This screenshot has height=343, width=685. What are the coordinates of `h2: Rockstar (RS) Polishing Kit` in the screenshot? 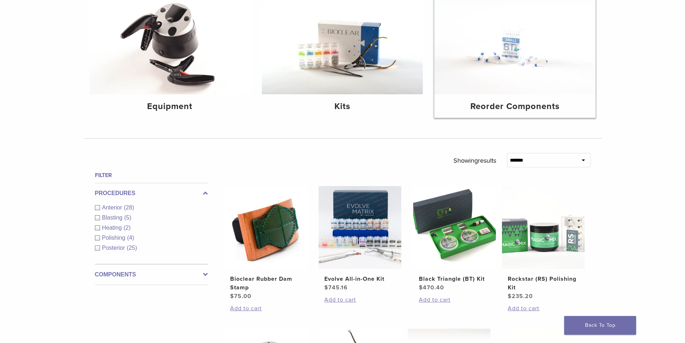 It's located at (543, 283).